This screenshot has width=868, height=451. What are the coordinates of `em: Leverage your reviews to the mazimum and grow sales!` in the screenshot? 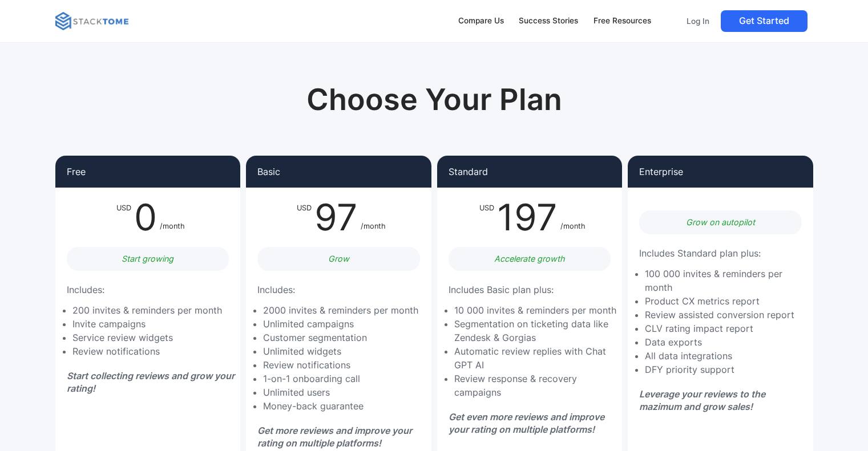 It's located at (702, 400).